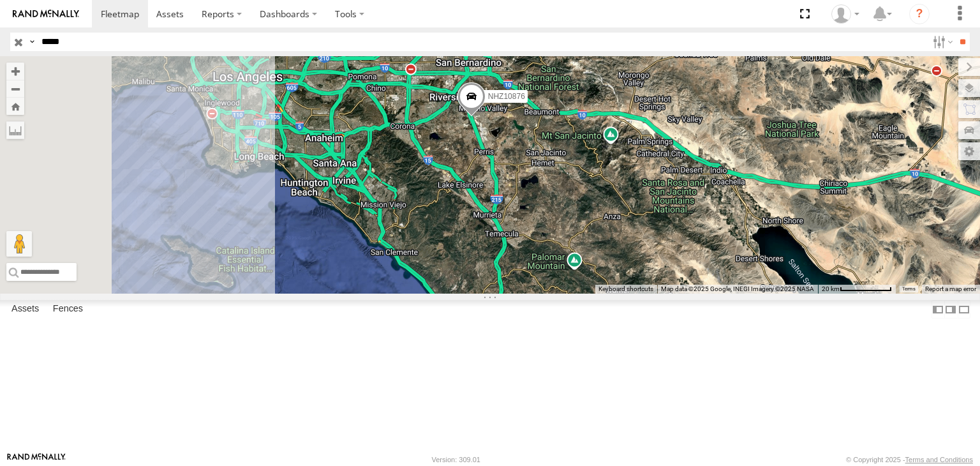 Image resolution: width=980 pixels, height=466 pixels. Describe the element at coordinates (506, 97) in the screenshot. I see `span: NHZ10876` at that location.